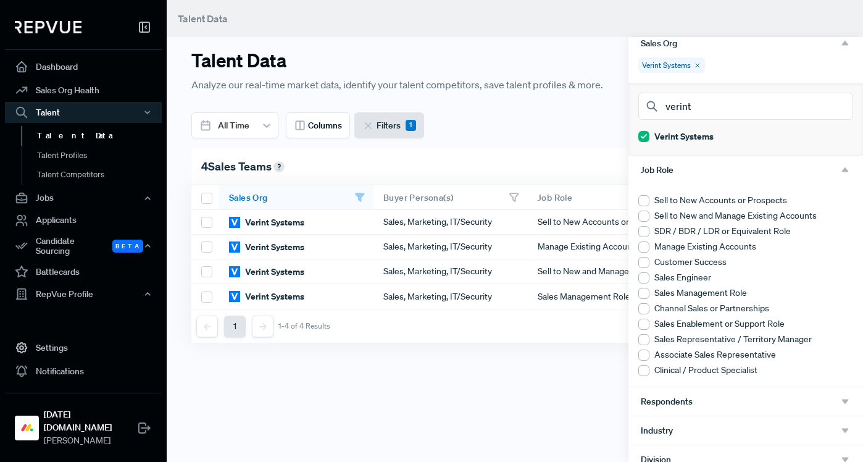  I want to click on span: Job Role, so click(657, 170).